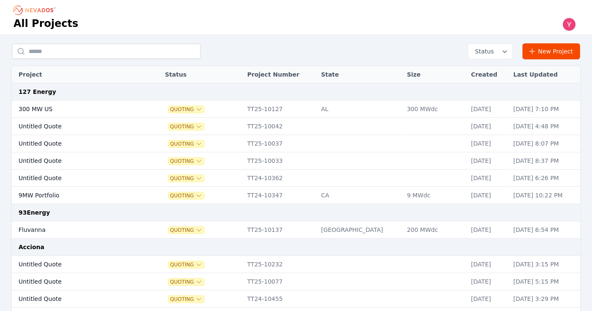  What do you see at coordinates (76, 109) in the screenshot?
I see `td: 300 MW US` at bounding box center [76, 109].